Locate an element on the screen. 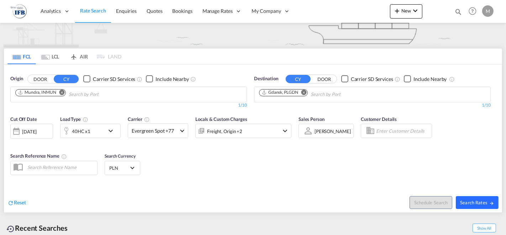 This screenshot has height=235, width=506. md-icon: icon-backup-restore is located at coordinates (11, 229).